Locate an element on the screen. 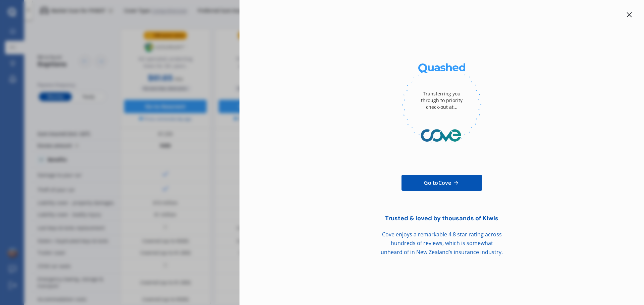 The width and height of the screenshot is (644, 305). div: Transferring you through to priority check-out at... is located at coordinates (442, 101).